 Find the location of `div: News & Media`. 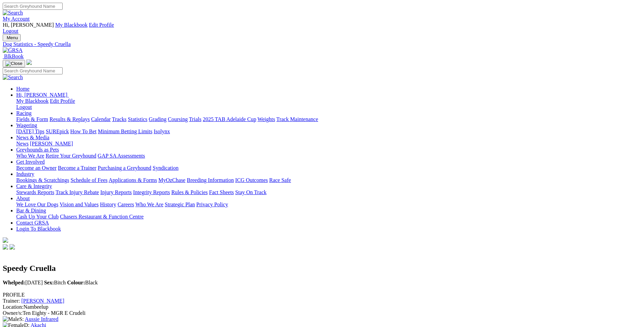

div: News & Media is located at coordinates (329, 144).